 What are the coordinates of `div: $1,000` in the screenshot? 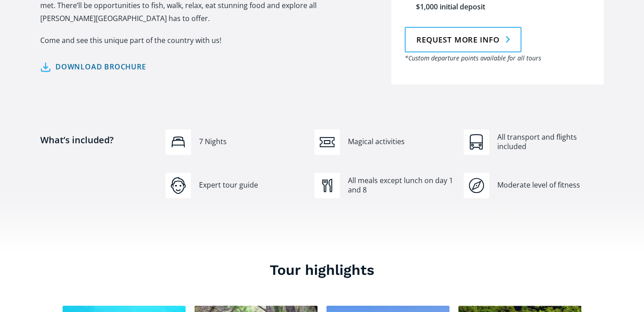 It's located at (427, 7).